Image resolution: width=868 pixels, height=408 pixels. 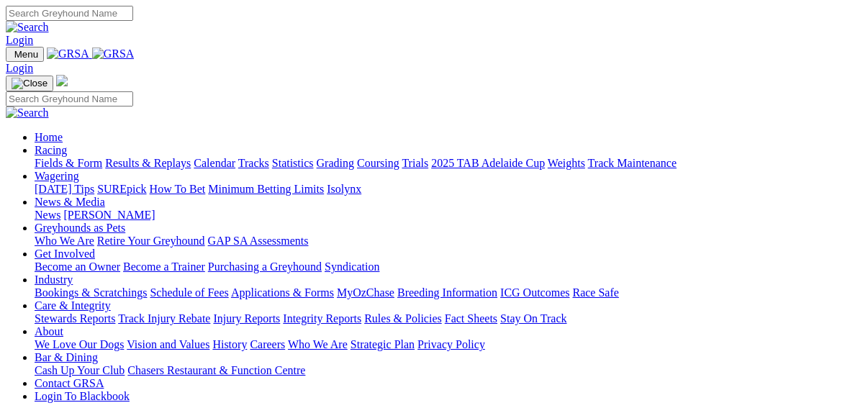 What do you see at coordinates (449, 241) in the screenshot?
I see `div: Greyhounds as Pets` at bounding box center [449, 241].